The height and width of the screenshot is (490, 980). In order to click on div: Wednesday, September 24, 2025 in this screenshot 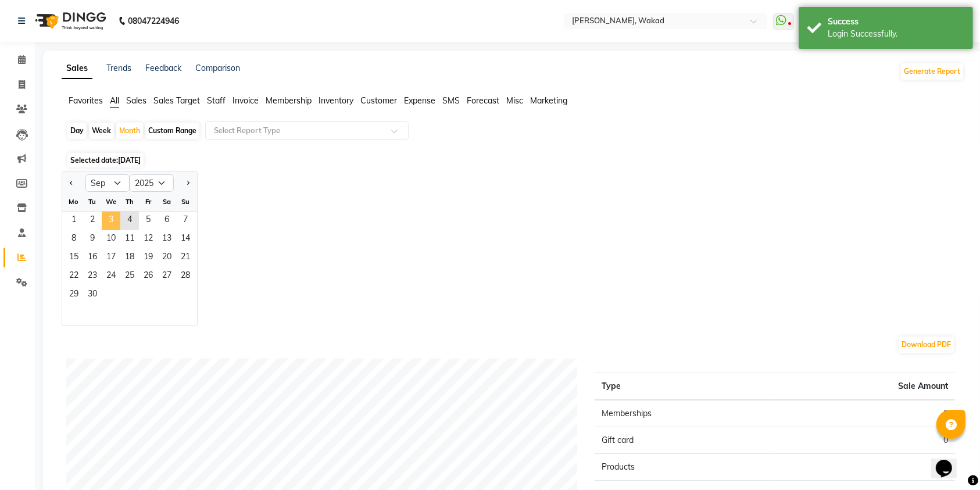, I will do `click(111, 277)`.